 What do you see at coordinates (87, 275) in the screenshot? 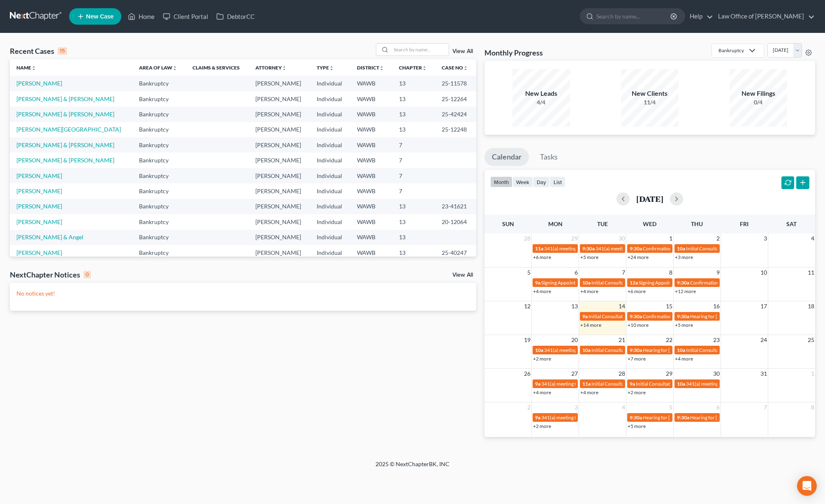
I see `div: 0` at bounding box center [87, 275].